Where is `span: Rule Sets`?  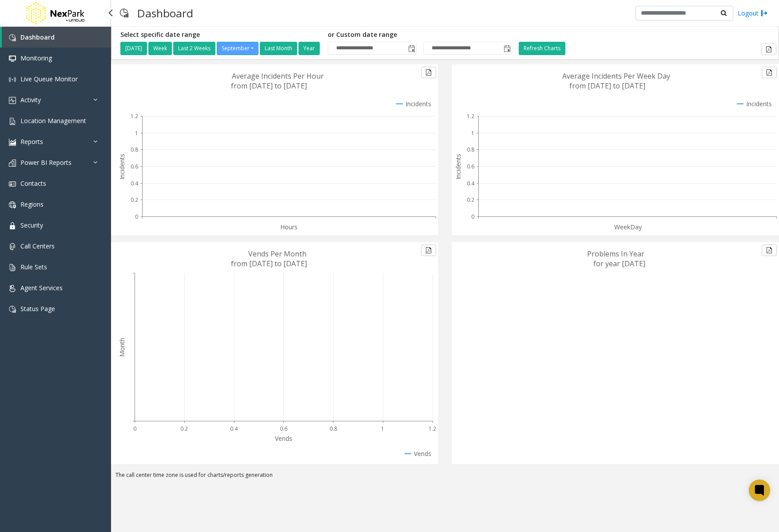
span: Rule Sets is located at coordinates (34, 267).